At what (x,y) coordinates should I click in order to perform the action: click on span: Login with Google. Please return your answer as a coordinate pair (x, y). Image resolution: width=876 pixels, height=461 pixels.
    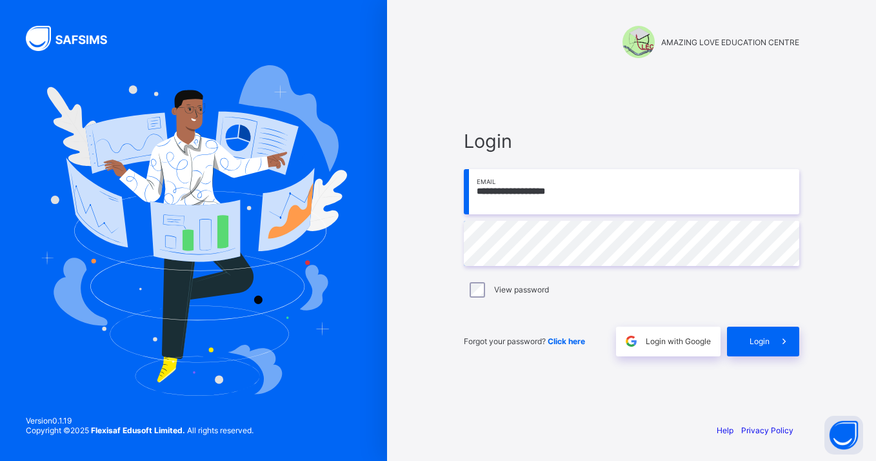
    Looking at the image, I should click on (678, 341).